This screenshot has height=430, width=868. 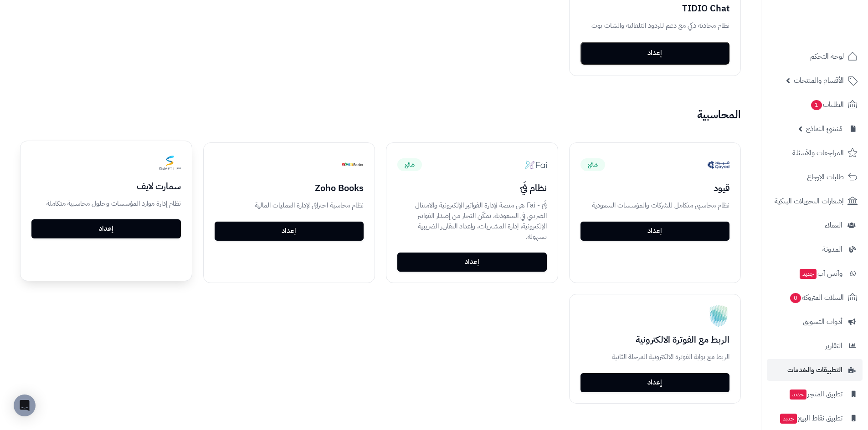 I want to click on p: فَيّ - Fai هي منصة لإدارة الفواتير الإلكترونية والامتثال الضريبي في السعودية، تمكّن التجار من إصد..., so click(x=472, y=220).